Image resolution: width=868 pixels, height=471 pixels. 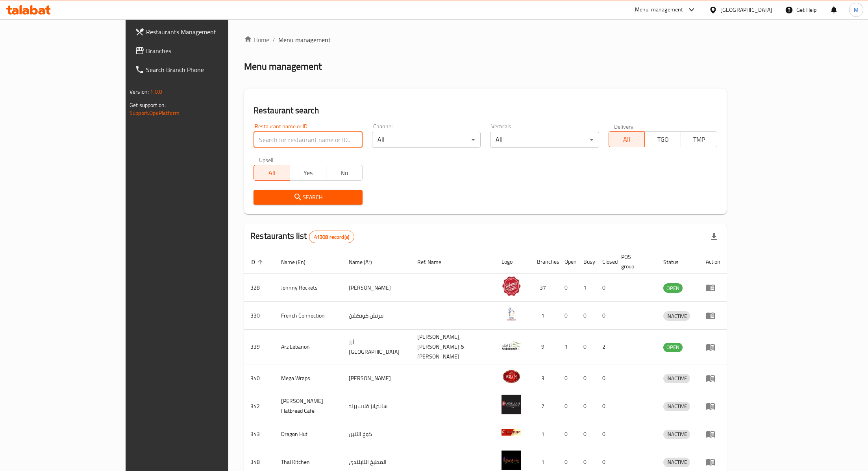 I want to click on th: Closed, so click(x=605, y=262).